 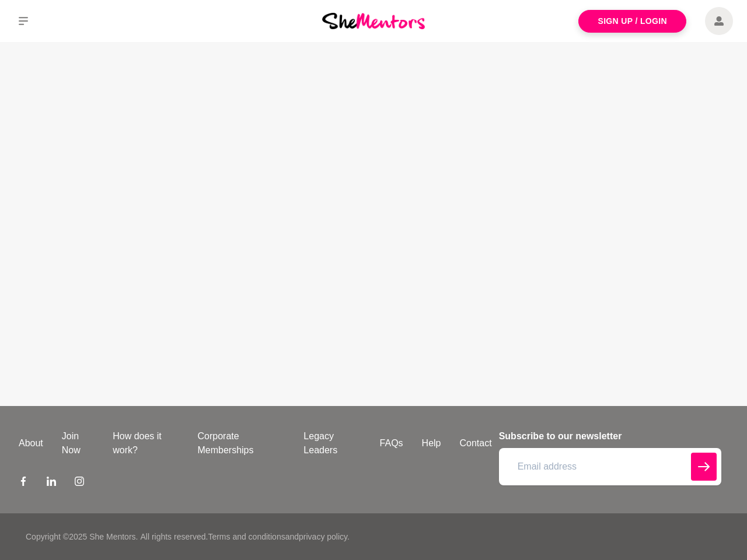 I want to click on a: Instagram, so click(x=80, y=483).